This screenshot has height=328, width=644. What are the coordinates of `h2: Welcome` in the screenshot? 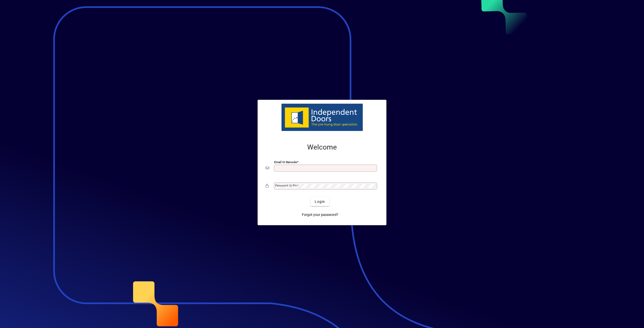 It's located at (322, 147).